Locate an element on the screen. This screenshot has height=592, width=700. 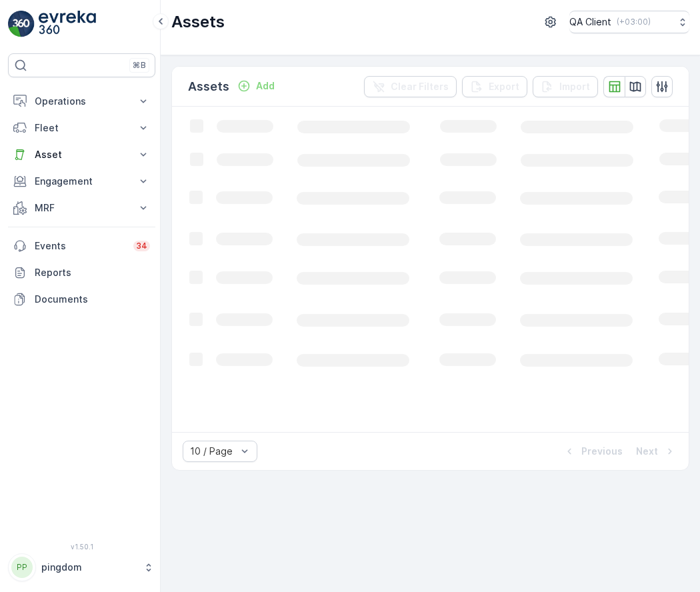
p: Import is located at coordinates (575, 86).